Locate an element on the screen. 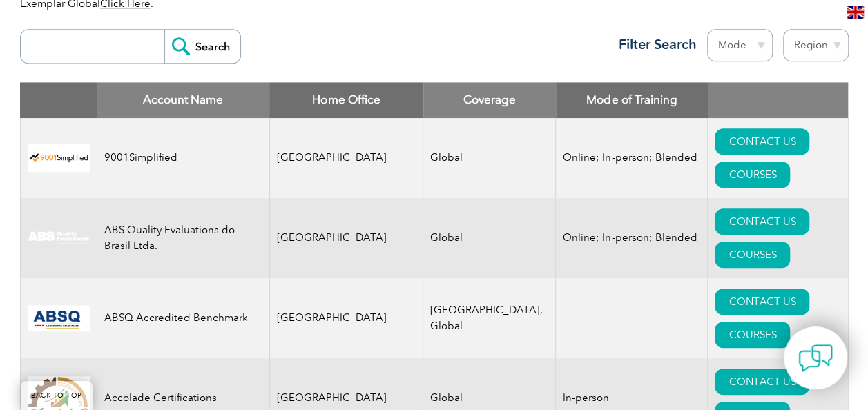  td: ABSQ Accredited Benchmark is located at coordinates (183, 319).